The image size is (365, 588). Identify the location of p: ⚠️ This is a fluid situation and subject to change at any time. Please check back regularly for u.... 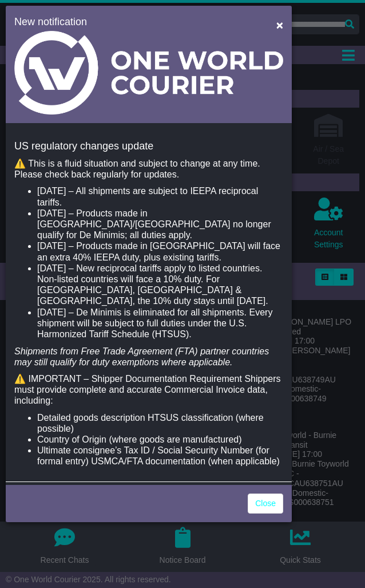
(149, 169).